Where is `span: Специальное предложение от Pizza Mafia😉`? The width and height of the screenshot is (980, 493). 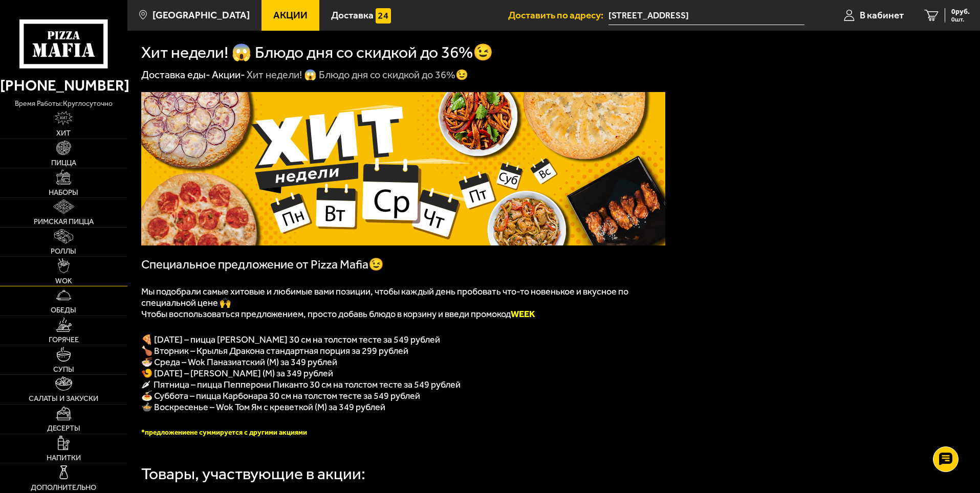 span: Специальное предложение от Pizza Mafia😉 is located at coordinates (262, 264).